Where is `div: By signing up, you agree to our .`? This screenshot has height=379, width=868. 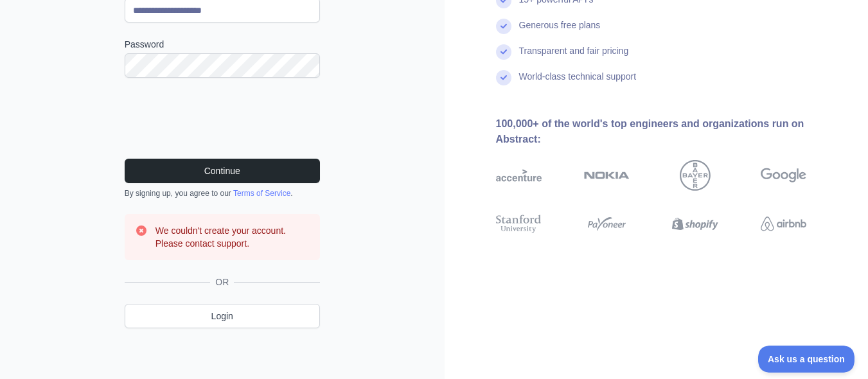
div: By signing up, you agree to our . is located at coordinates (222, 193).